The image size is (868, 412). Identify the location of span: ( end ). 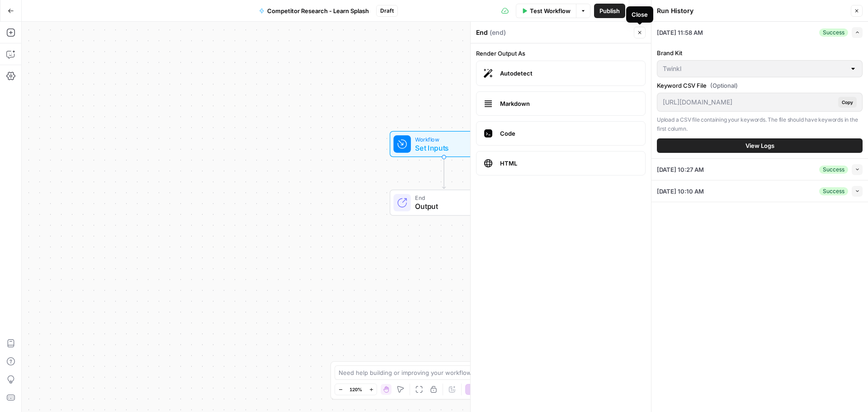
(498, 32).